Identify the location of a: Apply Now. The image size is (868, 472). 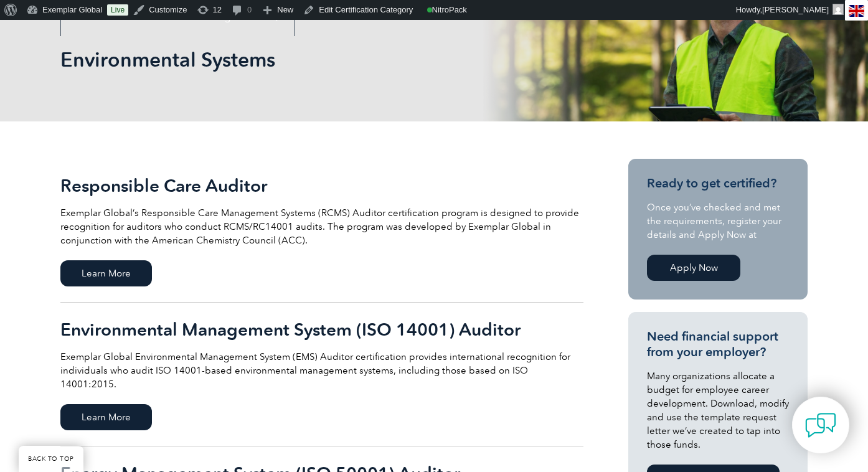
(694, 268).